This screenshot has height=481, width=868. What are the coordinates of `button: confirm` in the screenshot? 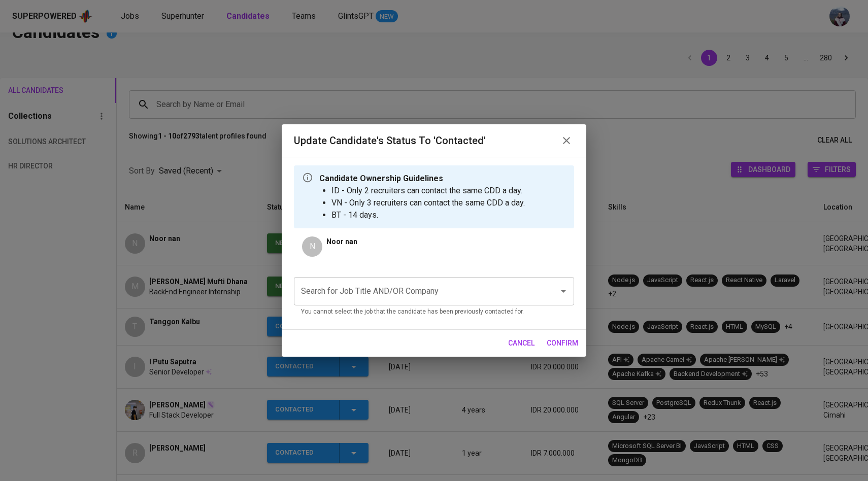 It's located at (562, 343).